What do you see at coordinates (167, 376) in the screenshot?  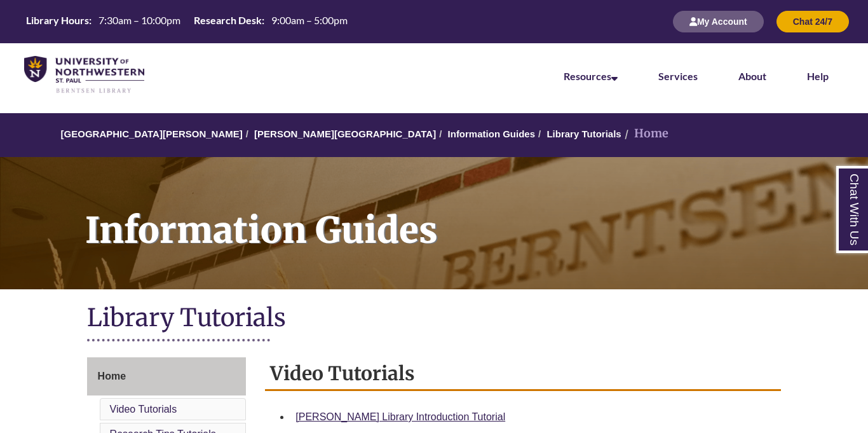 I see `a: Home` at bounding box center [167, 376].